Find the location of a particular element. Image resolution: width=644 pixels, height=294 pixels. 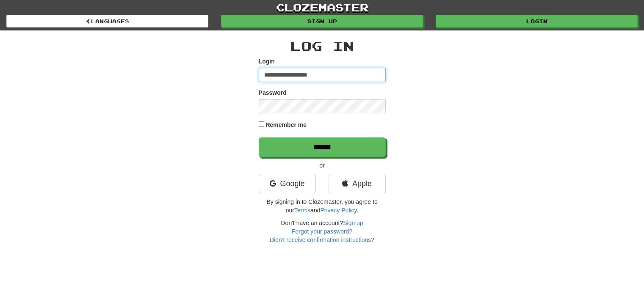

a: Languages is located at coordinates (107, 21).